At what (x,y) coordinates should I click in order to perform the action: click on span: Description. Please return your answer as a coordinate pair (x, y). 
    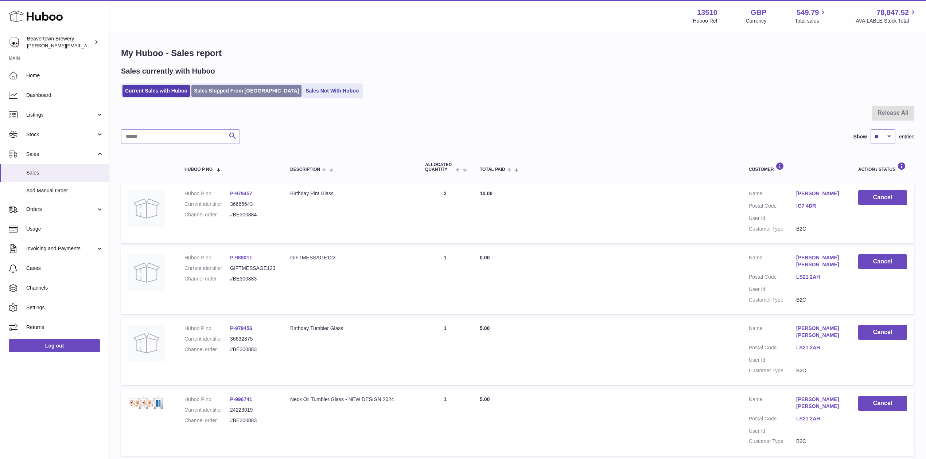
    Looking at the image, I should click on (305, 170).